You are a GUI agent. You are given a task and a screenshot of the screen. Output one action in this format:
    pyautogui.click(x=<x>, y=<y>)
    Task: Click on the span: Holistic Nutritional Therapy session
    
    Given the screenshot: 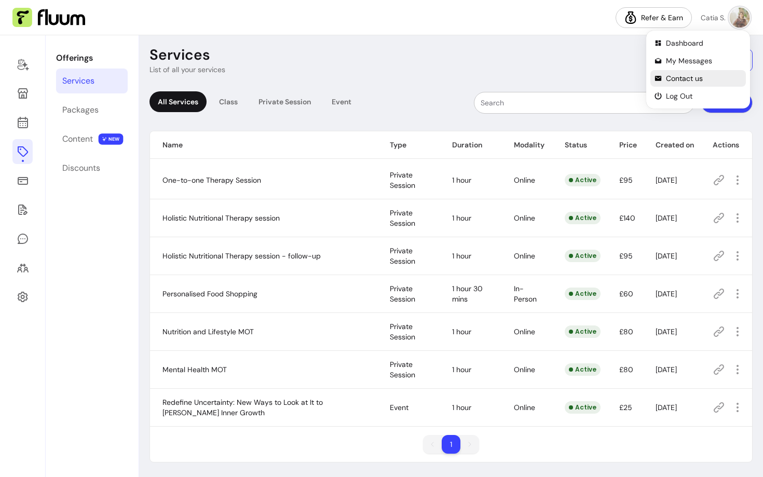 What is the action you would take?
    pyautogui.click(x=221, y=218)
    